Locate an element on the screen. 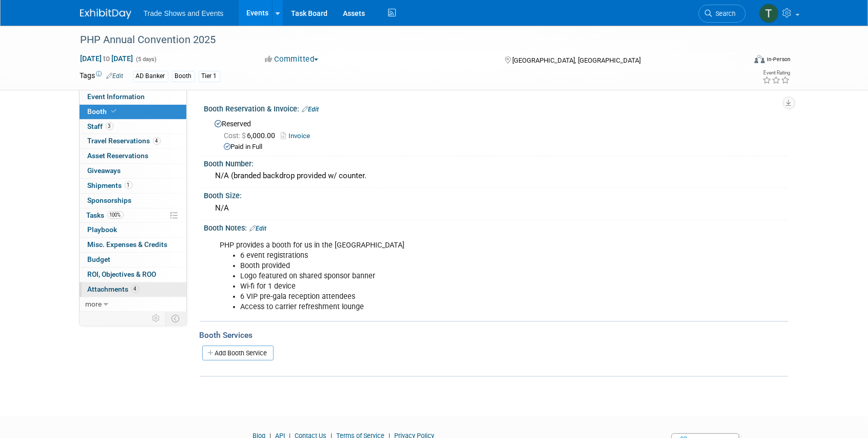 This screenshot has height=438, width=868. span: Trade Shows and Events is located at coordinates (184, 13).